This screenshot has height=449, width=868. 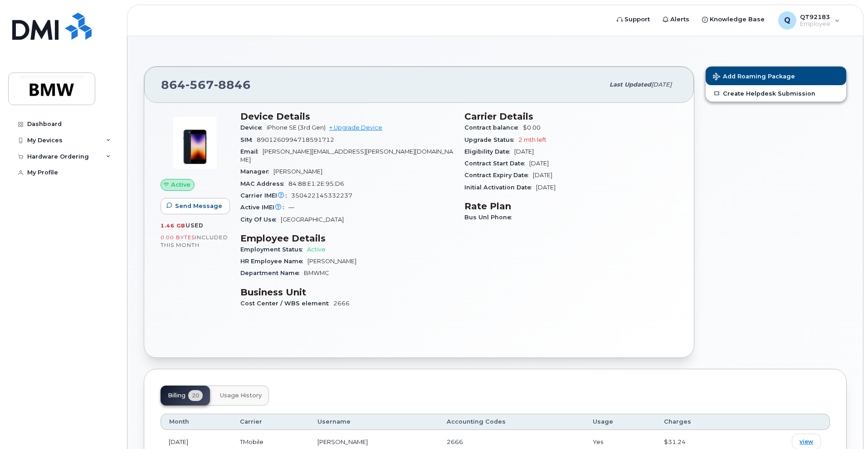 I want to click on span: Contract Expiry Date, so click(x=498, y=175).